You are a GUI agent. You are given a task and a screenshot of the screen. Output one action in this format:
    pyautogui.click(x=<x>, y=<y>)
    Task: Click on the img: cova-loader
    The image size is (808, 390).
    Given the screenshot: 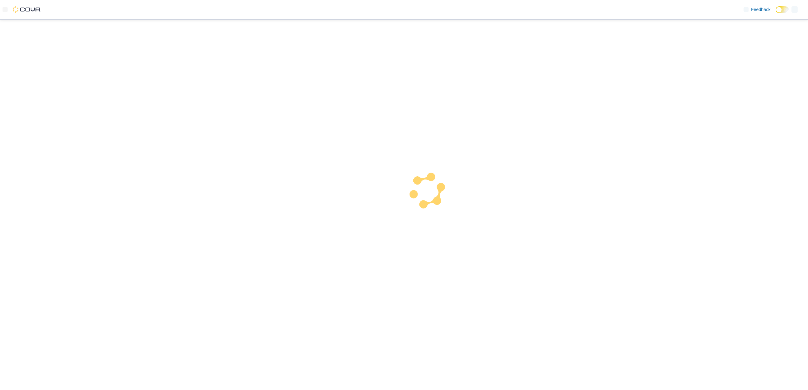 What is the action you would take?
    pyautogui.click(x=428, y=192)
    